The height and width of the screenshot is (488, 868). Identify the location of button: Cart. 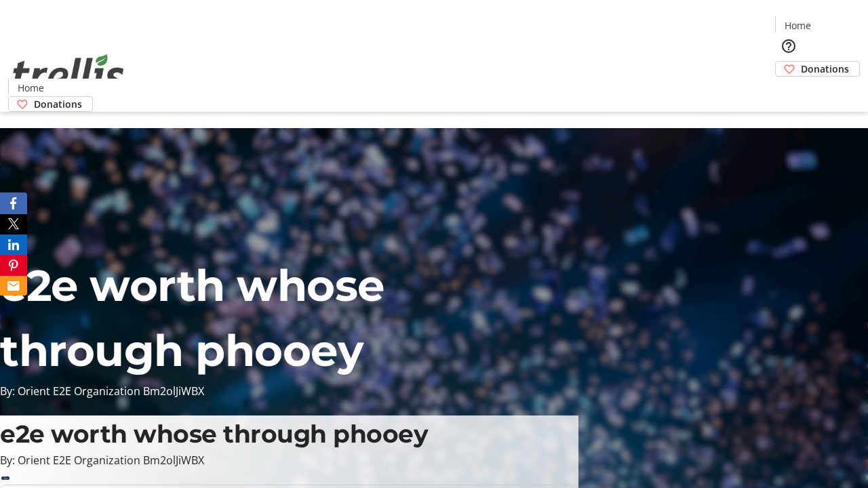
(788, 90).